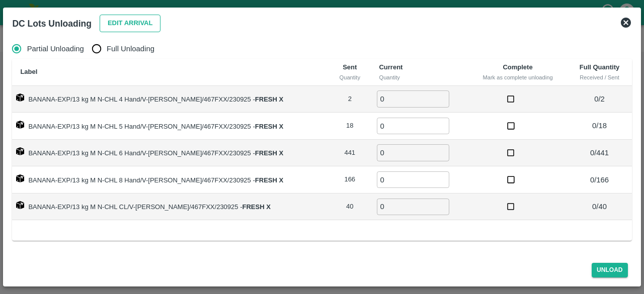  I want to click on span: Partial Unloading, so click(56, 48).